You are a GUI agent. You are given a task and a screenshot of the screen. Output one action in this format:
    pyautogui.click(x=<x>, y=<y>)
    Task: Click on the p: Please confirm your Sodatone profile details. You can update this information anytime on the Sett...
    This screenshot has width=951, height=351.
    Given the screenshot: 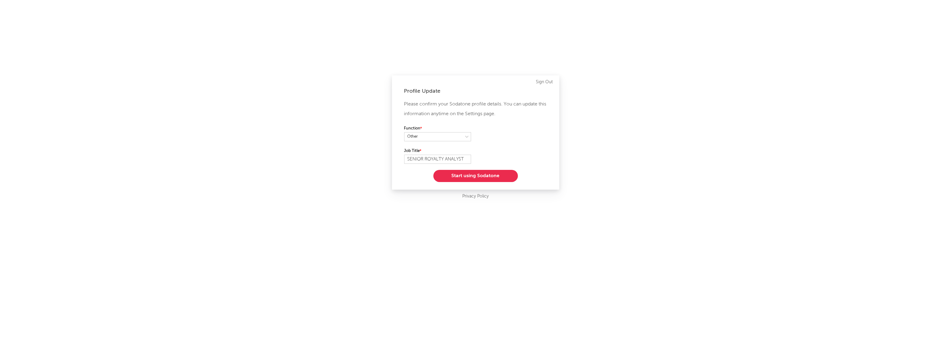 What is the action you would take?
    pyautogui.click(x=476, y=109)
    